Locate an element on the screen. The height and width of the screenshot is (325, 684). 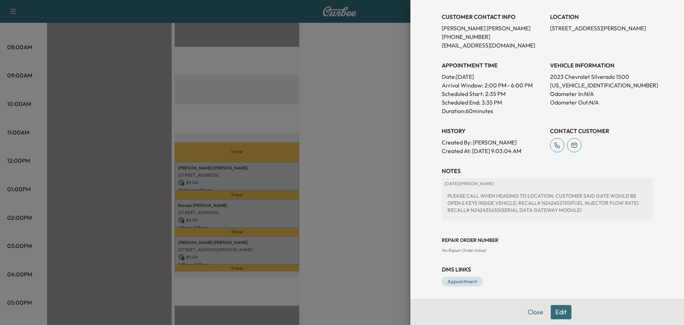
h3: NOTES is located at coordinates (548, 171).